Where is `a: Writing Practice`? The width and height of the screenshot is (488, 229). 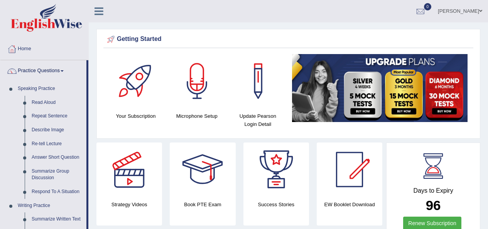 a: Writing Practice is located at coordinates (50, 206).